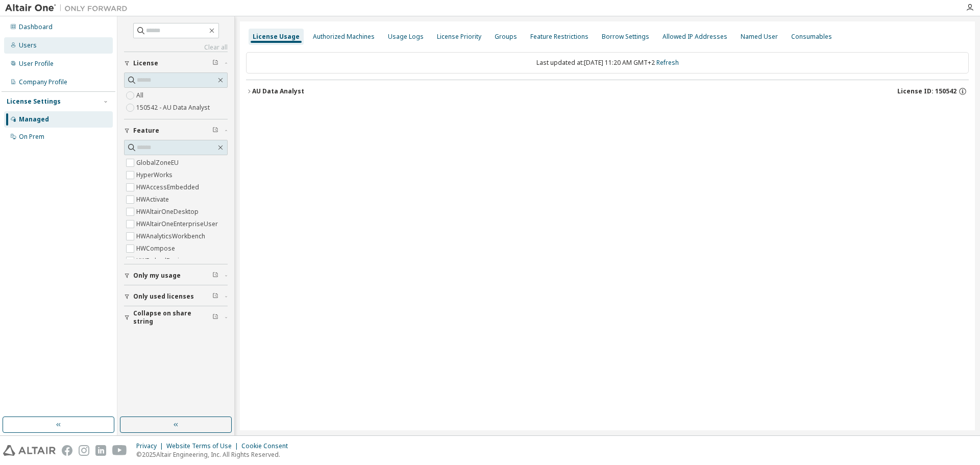 The width and height of the screenshot is (980, 465). I want to click on label: HWActivate, so click(154, 200).